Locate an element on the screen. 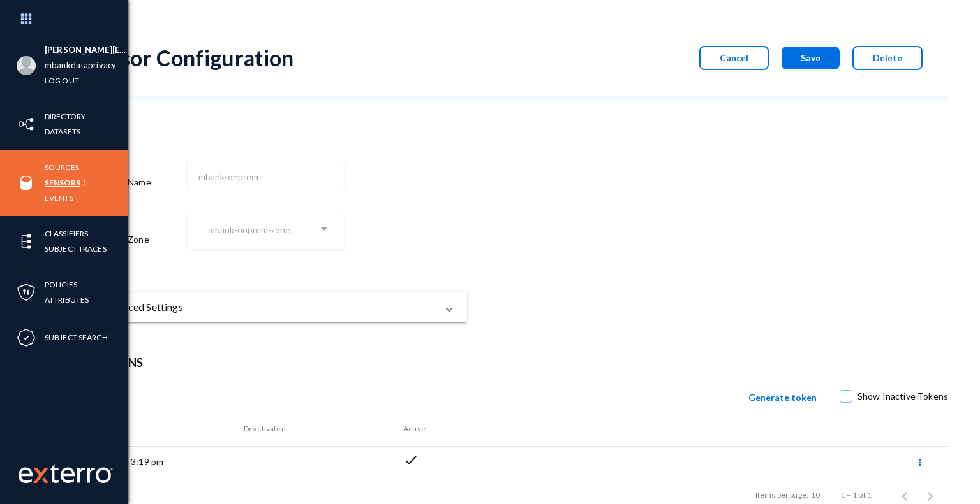  img: app launcher is located at coordinates (26, 18).